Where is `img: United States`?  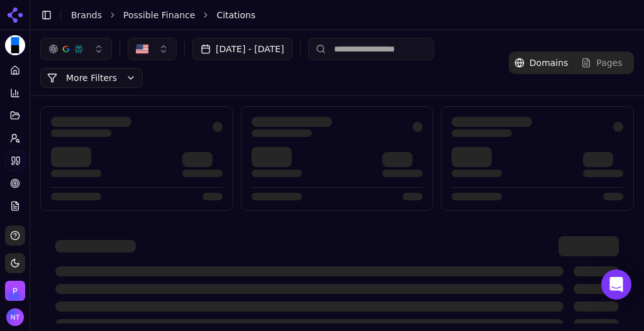 img: United States is located at coordinates (142, 49).